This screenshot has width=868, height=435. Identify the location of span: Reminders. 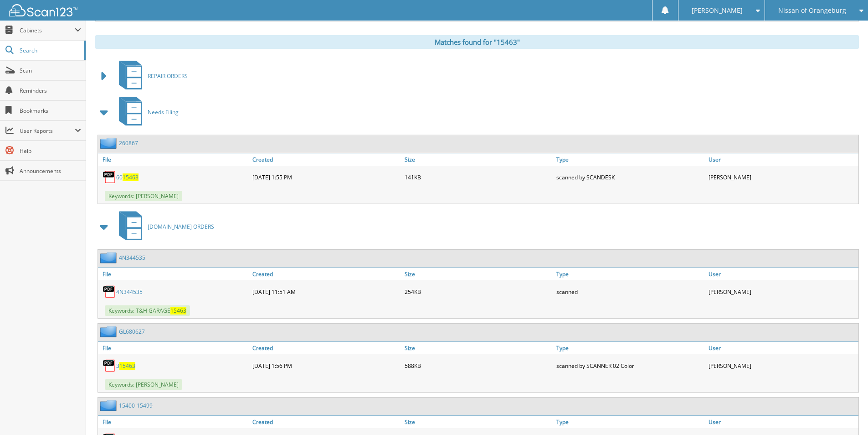
(50, 90).